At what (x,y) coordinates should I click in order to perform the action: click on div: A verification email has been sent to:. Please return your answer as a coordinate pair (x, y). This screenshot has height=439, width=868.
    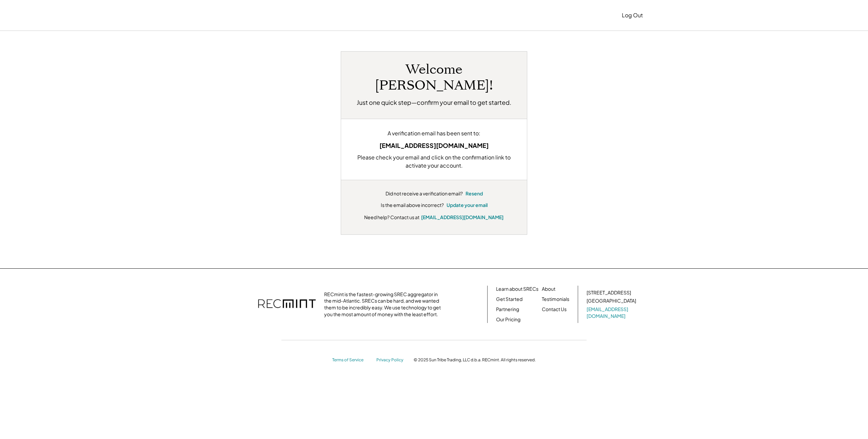
    Looking at the image, I should click on (434, 134).